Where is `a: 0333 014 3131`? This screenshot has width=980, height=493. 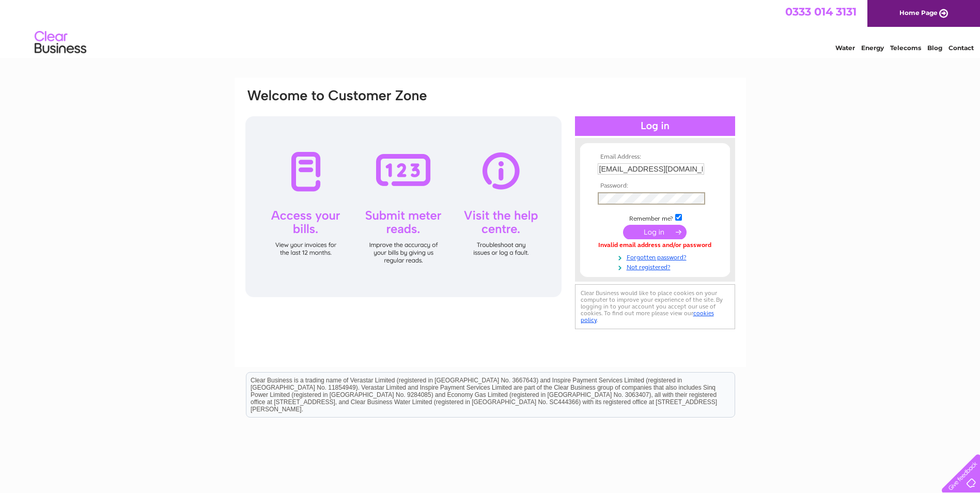 a: 0333 014 3131 is located at coordinates (821, 11).